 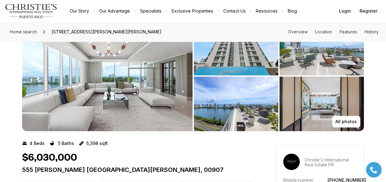 I want to click on a: Exclusive Properties, so click(x=192, y=11).